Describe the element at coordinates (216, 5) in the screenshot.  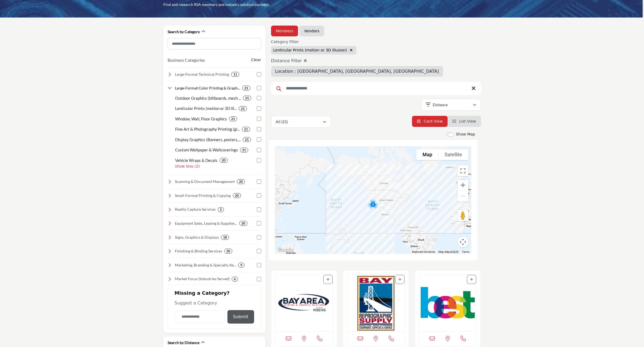
I see `p: Find and research RSA members and industry solution partners.` at that location.